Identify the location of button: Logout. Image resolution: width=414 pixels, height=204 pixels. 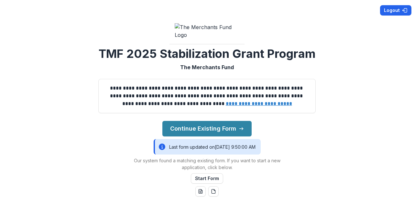
(396, 10).